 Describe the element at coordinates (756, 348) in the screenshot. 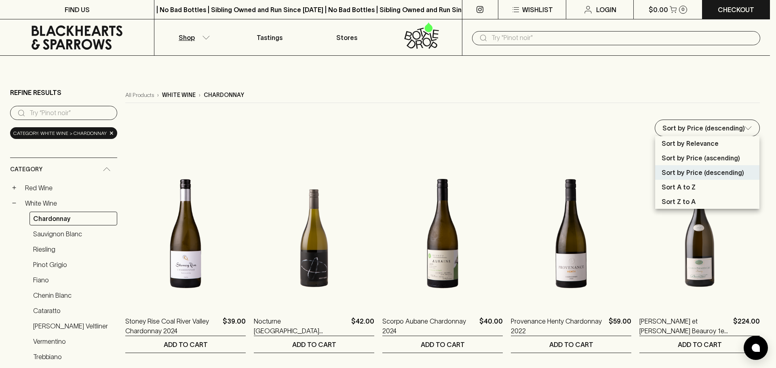

I see `img: bubble-icon` at that location.